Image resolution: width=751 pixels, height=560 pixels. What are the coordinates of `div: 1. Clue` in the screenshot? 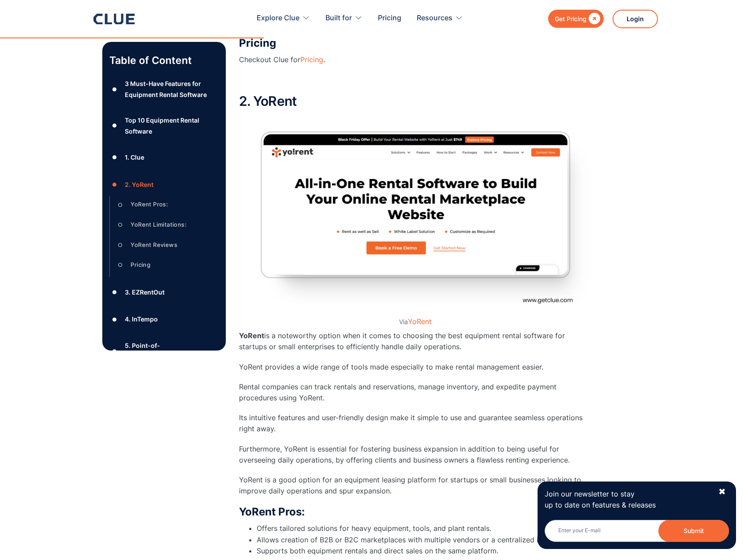 It's located at (134, 156).